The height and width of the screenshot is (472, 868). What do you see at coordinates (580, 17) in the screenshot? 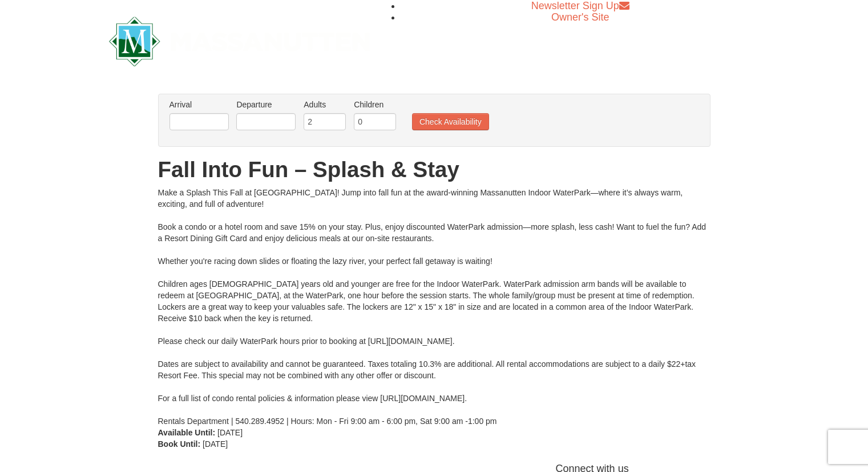
I see `span: Owner's Site` at bounding box center [580, 17].